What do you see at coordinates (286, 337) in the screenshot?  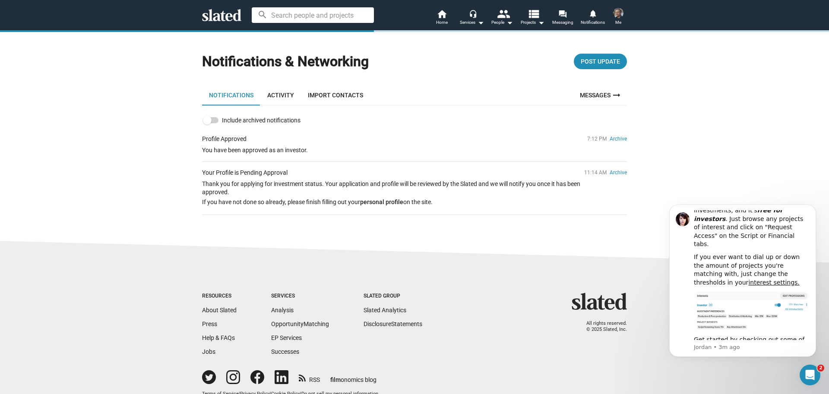 I see `a: EP Services` at bounding box center [286, 337].